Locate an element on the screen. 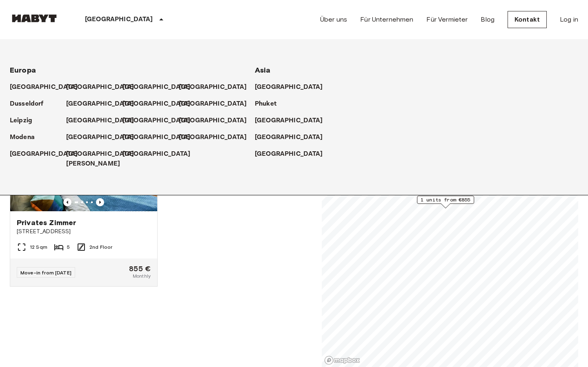 The height and width of the screenshot is (367, 588). a: Dusseldorf is located at coordinates (31, 104).